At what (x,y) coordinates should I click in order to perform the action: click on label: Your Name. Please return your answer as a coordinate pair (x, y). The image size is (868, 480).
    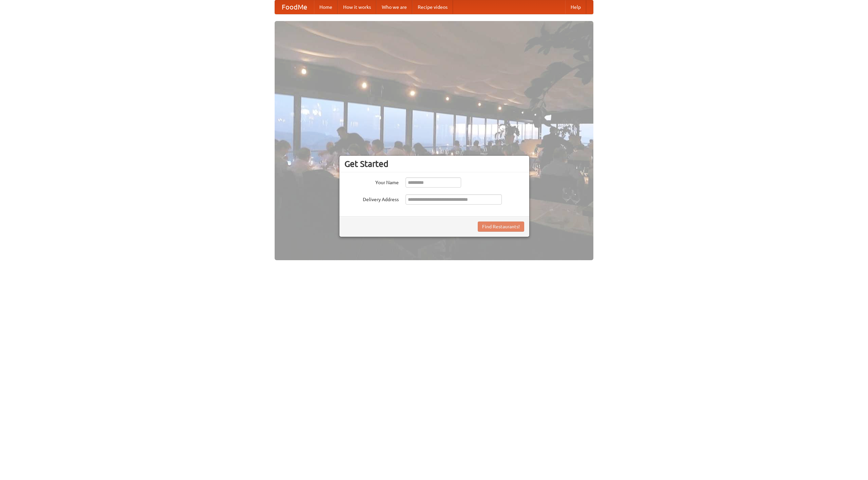
    Looking at the image, I should click on (372, 182).